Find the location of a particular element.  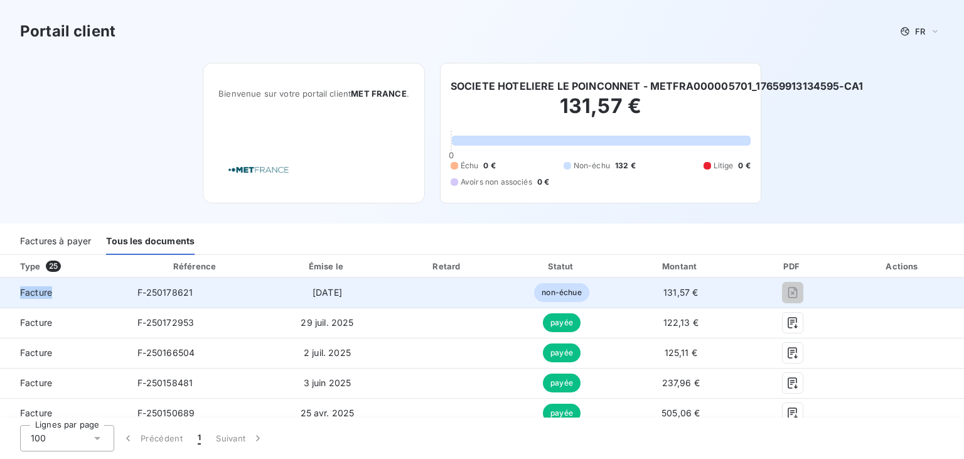

span: 25 avr. 2025 is located at coordinates (327, 412).